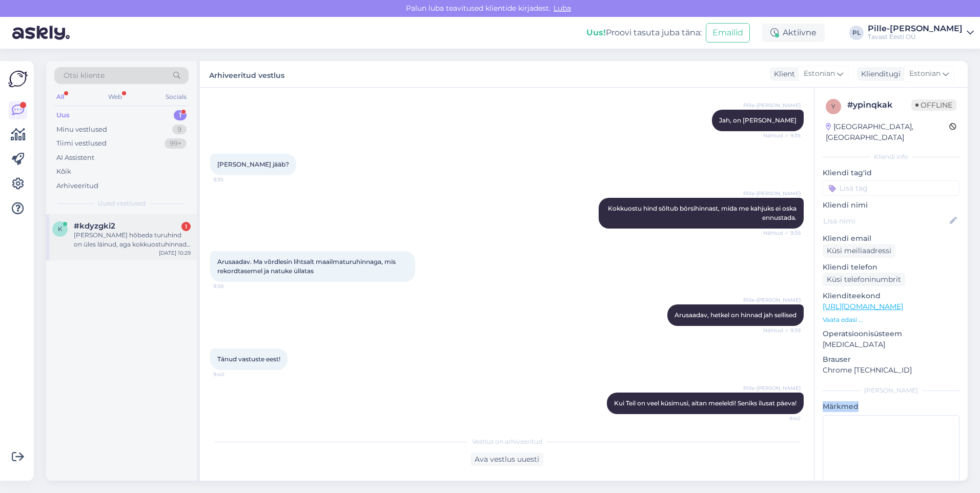 Image resolution: width=980 pixels, height=493 pixels. Describe the element at coordinates (782, 74) in the screenshot. I see `div: Klient` at that location.